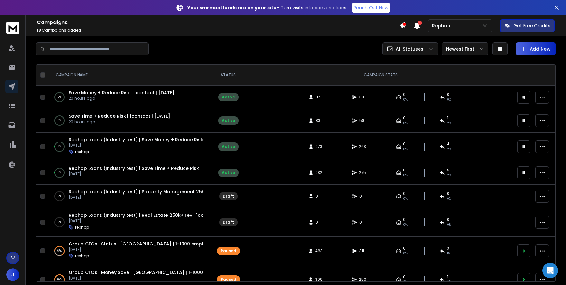 This screenshot has width=566, height=285. I want to click on p: Get Free Credits, so click(532, 26).